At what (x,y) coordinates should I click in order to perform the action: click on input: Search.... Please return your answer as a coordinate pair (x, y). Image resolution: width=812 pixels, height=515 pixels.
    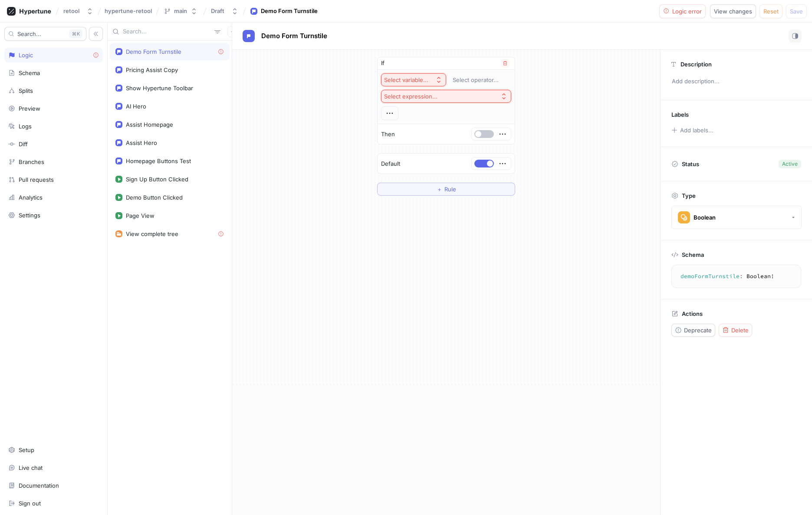
    Looking at the image, I should click on (167, 32).